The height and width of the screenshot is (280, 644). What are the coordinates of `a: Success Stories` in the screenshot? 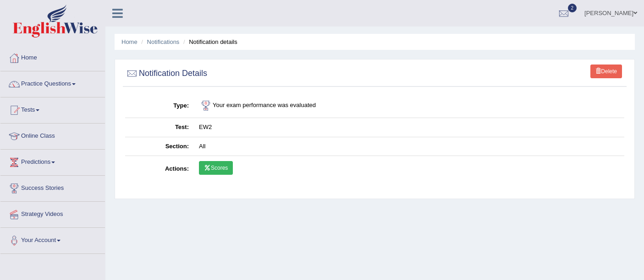 It's located at (53, 188).